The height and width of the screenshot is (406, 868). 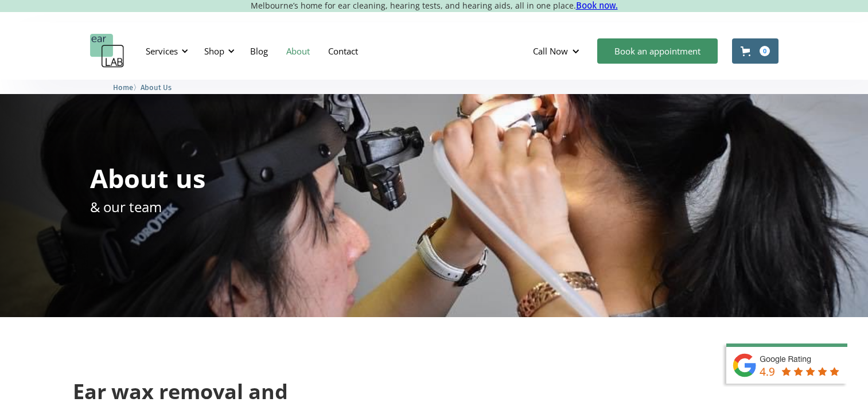 I want to click on span: About Us, so click(x=156, y=87).